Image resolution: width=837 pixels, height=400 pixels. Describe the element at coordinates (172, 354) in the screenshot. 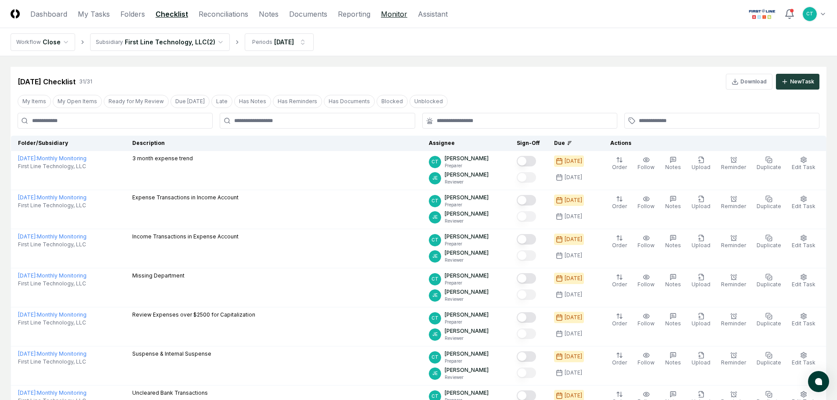

I see `p: Suspense & Internal Suspense` at that location.